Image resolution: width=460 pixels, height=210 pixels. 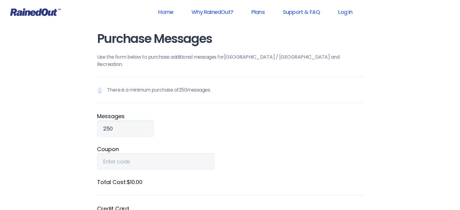 What do you see at coordinates (230, 149) in the screenshot?
I see `label: Coupon` at bounding box center [230, 149].